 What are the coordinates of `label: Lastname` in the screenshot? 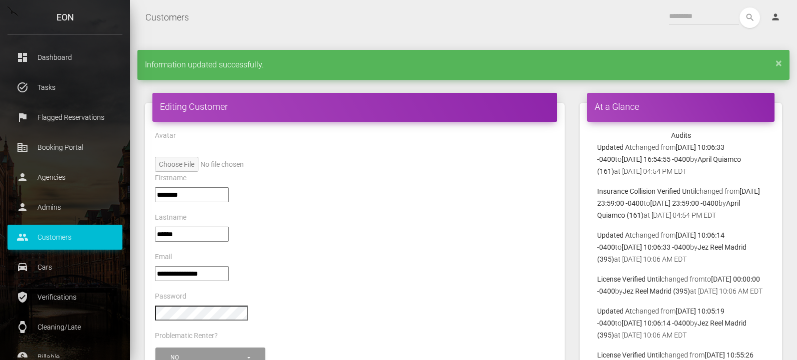 It's located at (170, 218).